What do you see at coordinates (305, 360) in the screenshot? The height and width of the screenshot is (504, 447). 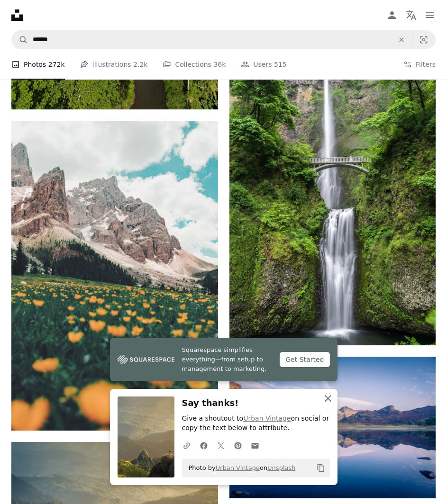 I see `div: Get Started` at bounding box center [305, 360].